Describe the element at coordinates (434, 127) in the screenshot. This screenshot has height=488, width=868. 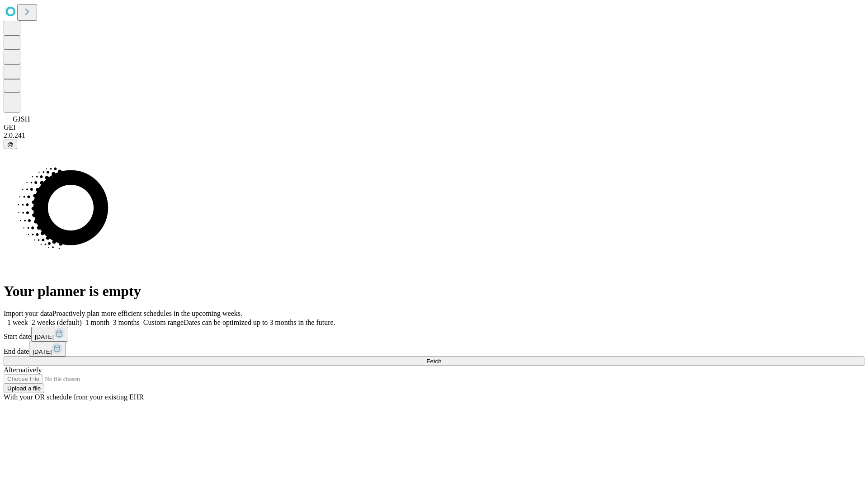
I see `div: GEI` at that location.